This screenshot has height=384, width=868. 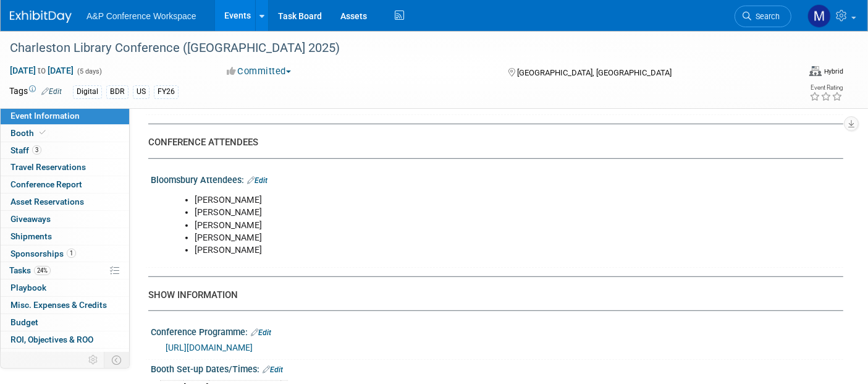 I want to click on span: 1, so click(x=71, y=253).